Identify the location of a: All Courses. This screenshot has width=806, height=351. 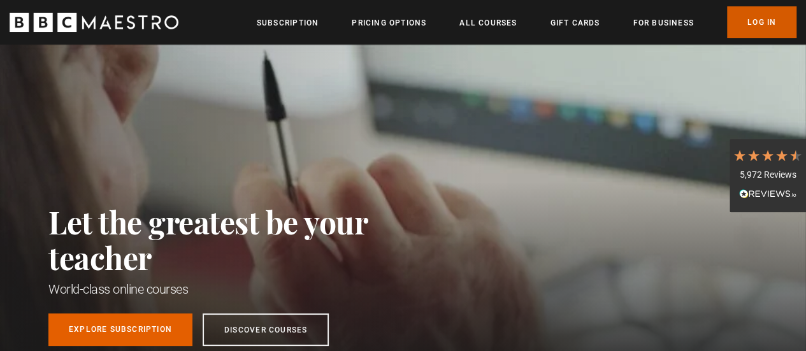
(488, 23).